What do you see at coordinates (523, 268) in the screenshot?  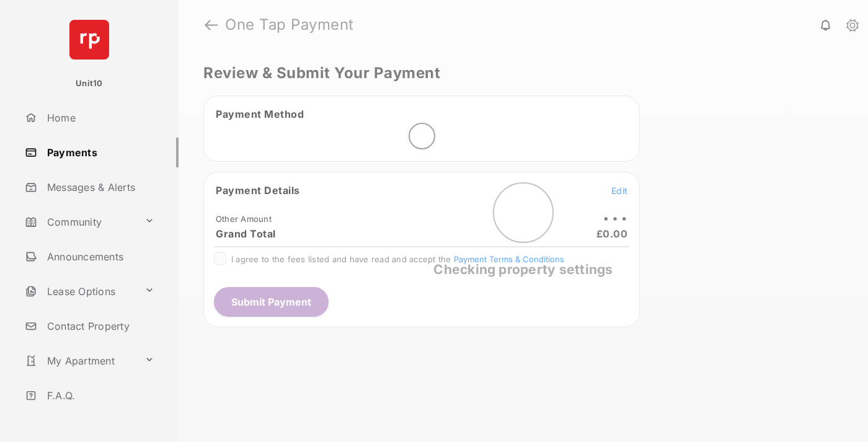 I see `span: Checking property settings` at bounding box center [523, 268].